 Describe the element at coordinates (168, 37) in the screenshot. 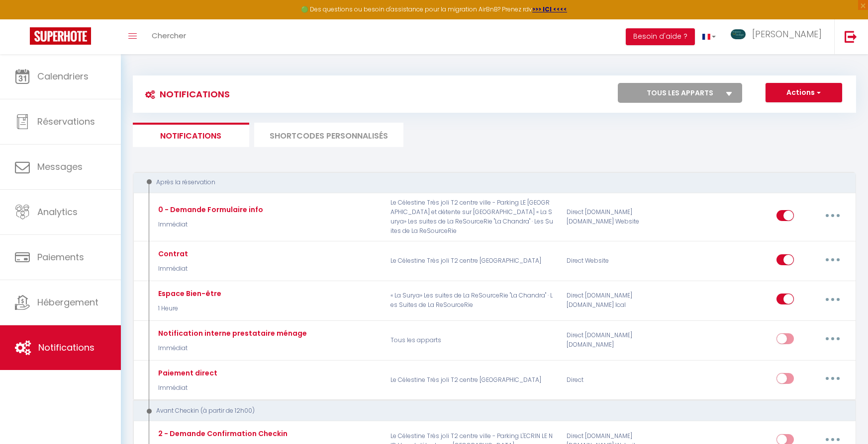

I see `a: Chercher` at that location.